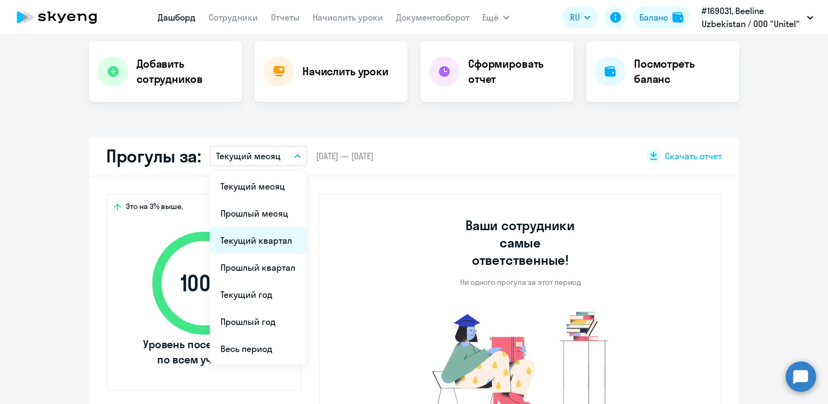  What do you see at coordinates (661, 17) in the screenshot?
I see `a: Балансbalance` at bounding box center [661, 17].